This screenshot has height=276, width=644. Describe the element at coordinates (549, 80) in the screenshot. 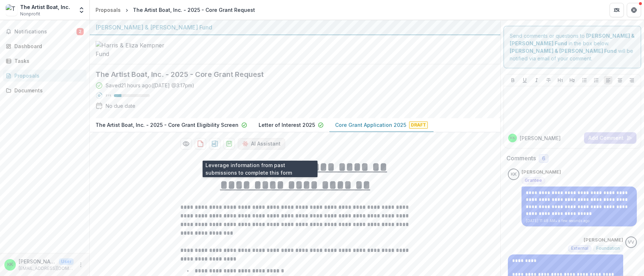

I see `button: Strike` at that location.